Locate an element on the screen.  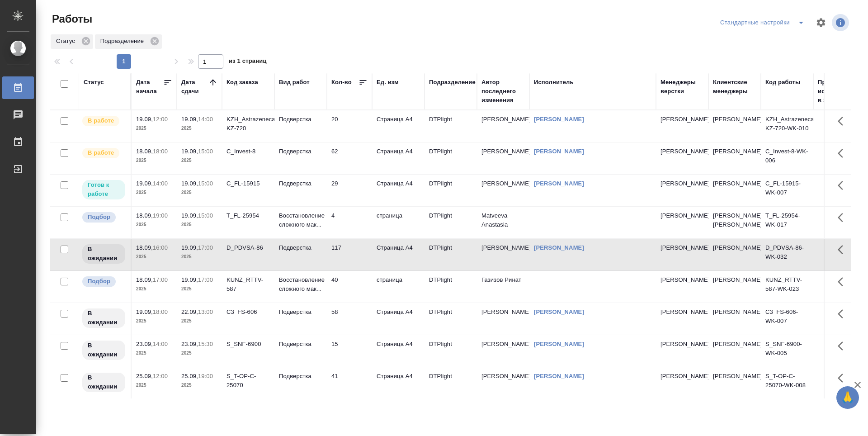
span: из 1 страниц is located at coordinates (247, 62).